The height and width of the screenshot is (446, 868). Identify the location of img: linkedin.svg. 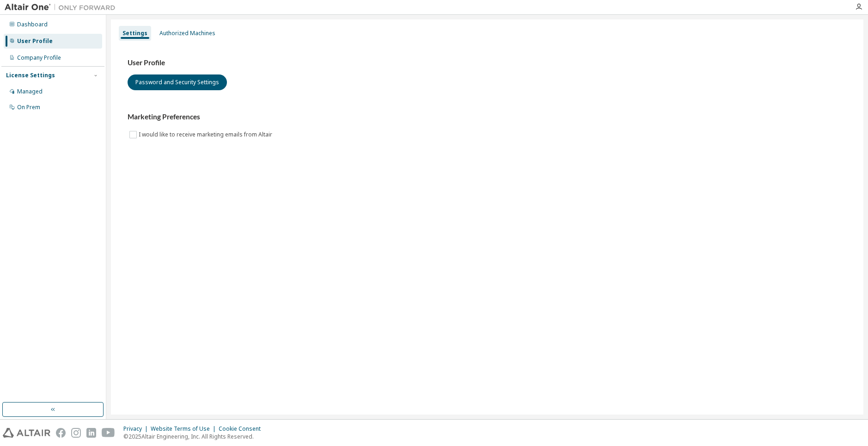
(91, 432).